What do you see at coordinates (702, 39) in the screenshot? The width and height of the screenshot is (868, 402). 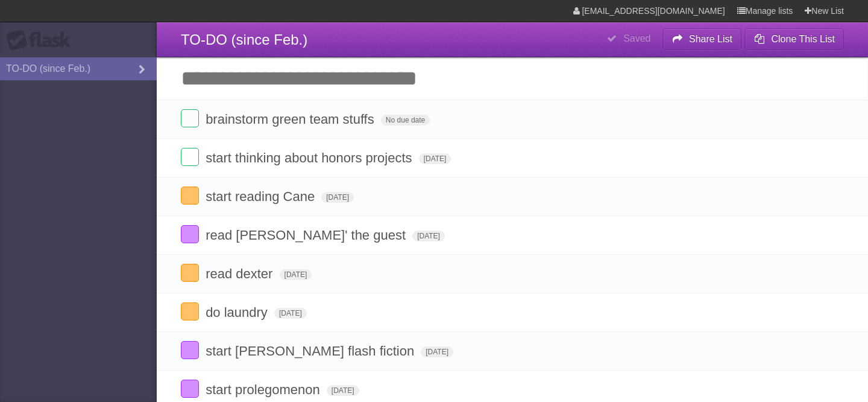 I see `button: Share List` at bounding box center [702, 39].